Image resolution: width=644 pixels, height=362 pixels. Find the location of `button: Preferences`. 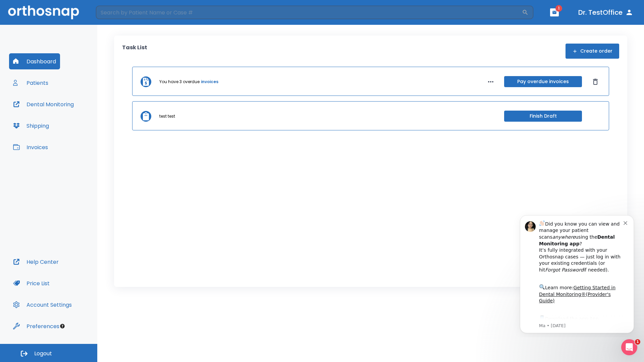

button: Preferences is located at coordinates (36, 326).